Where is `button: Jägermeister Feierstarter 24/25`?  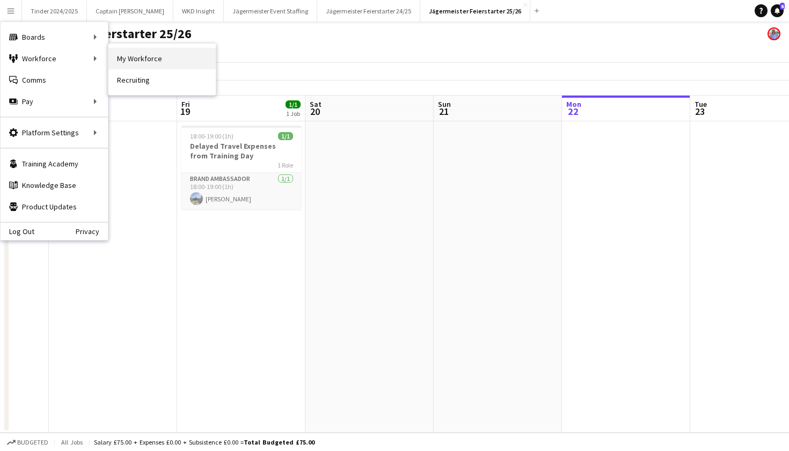 button: Jägermeister Feierstarter 24/25 is located at coordinates (369, 11).